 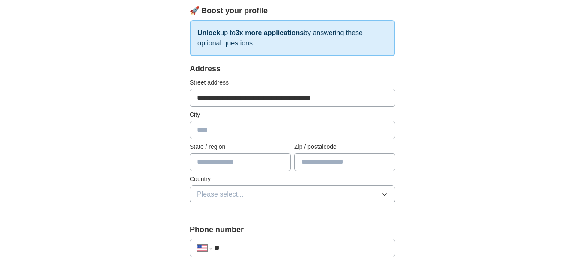 What do you see at coordinates (293, 114) in the screenshot?
I see `label: City` at bounding box center [293, 114].